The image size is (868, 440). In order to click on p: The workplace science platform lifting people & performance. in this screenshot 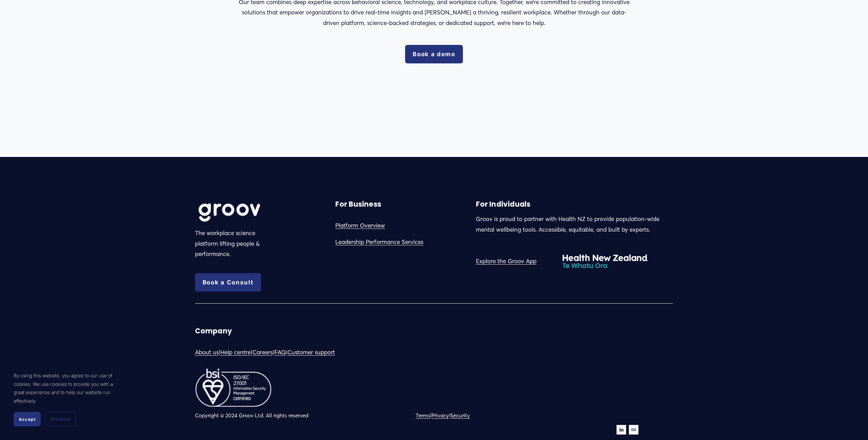, I will do `click(233, 243)`.